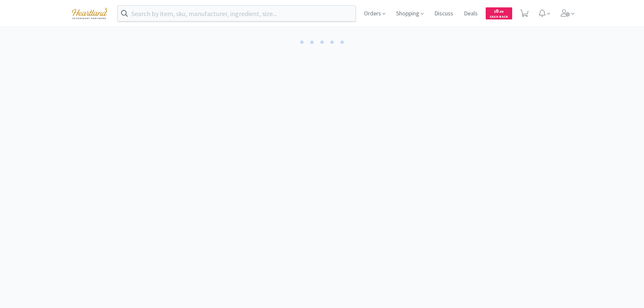 Image resolution: width=644 pixels, height=308 pixels. Describe the element at coordinates (444, 14) in the screenshot. I see `a: Discuss` at that location.